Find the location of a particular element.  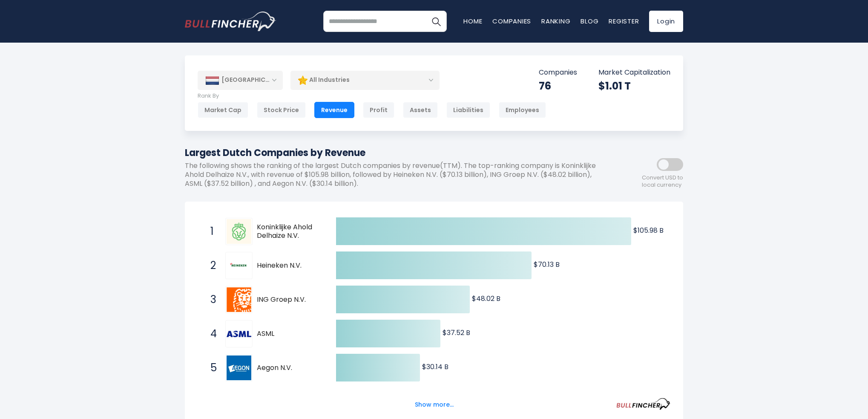

h1: Largest Dutch Companies by Revenue is located at coordinates (396, 153).